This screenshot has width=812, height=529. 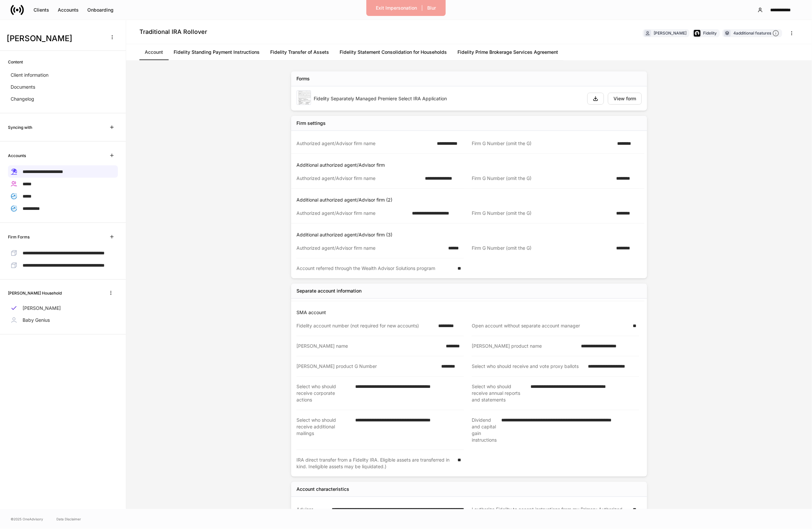 I want to click on div: Open account without separate account manager, so click(x=549, y=325).